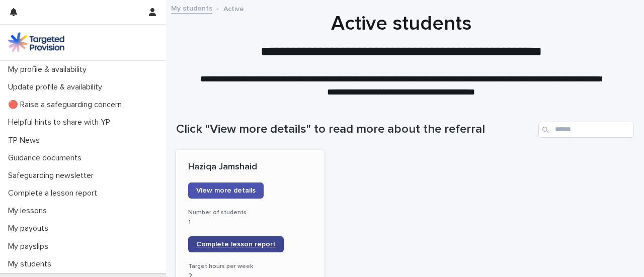 Image resolution: width=644 pixels, height=277 pixels. I want to click on p: 1, so click(250, 223).